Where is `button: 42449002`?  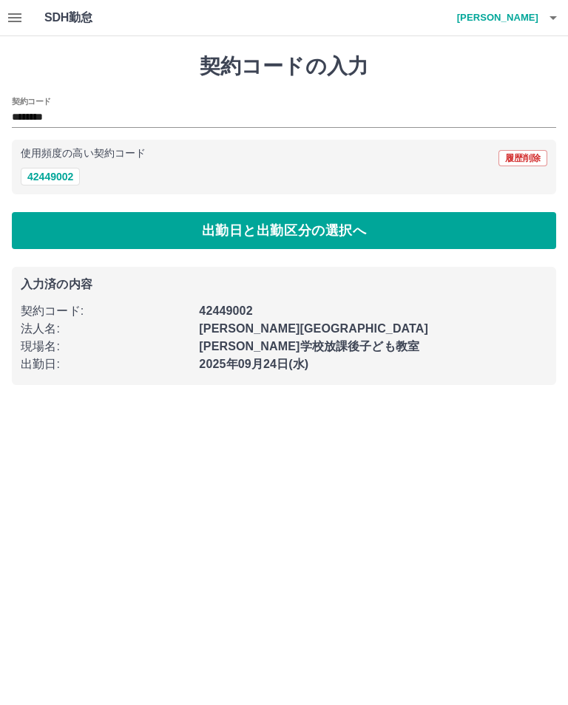 button: 42449002 is located at coordinates (50, 177).